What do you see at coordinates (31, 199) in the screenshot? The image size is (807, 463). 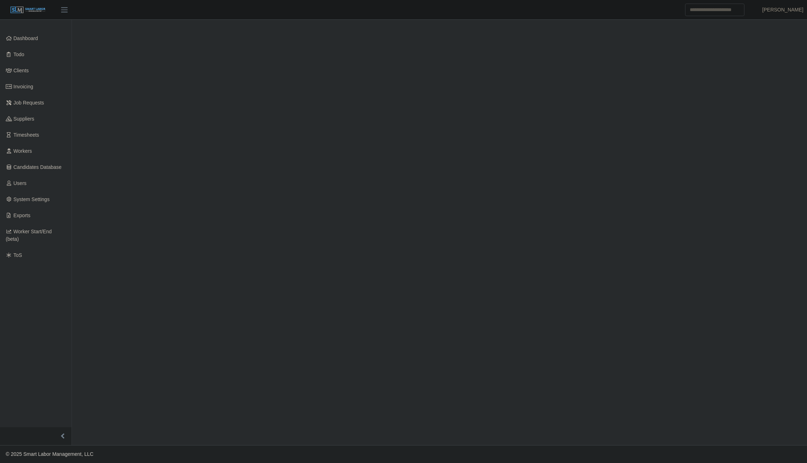 I see `span: System Settings` at bounding box center [31, 199].